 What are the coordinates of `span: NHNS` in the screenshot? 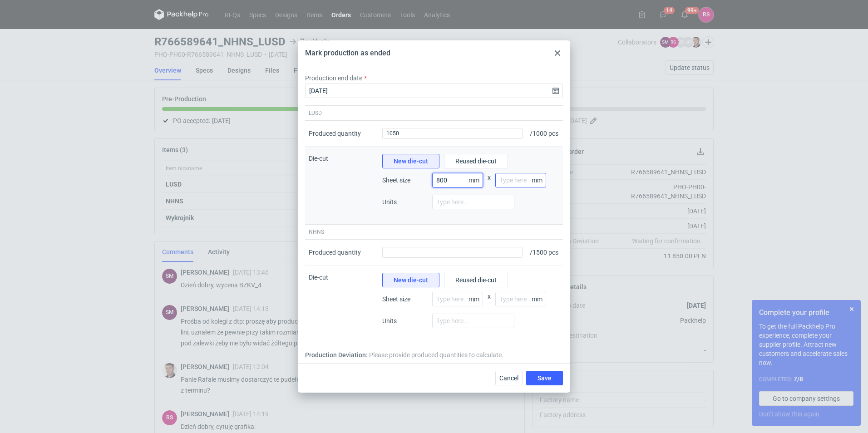 It's located at (316, 231).